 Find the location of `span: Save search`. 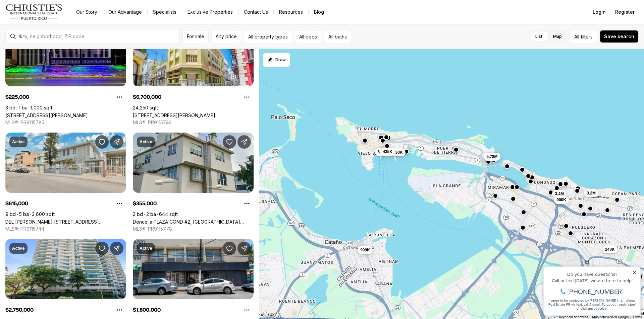

span: Save search is located at coordinates (619, 37).